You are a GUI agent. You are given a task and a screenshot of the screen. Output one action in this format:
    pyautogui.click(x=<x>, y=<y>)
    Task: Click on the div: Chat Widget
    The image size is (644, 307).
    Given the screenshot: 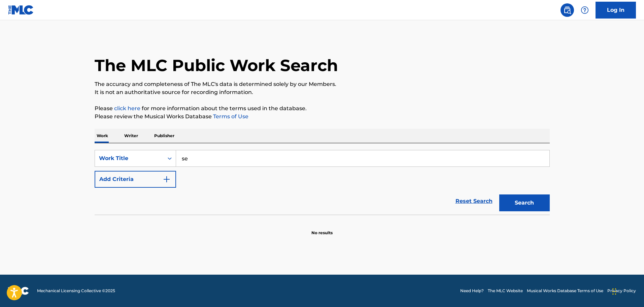 What is the action you would take?
    pyautogui.click(x=627, y=290)
    